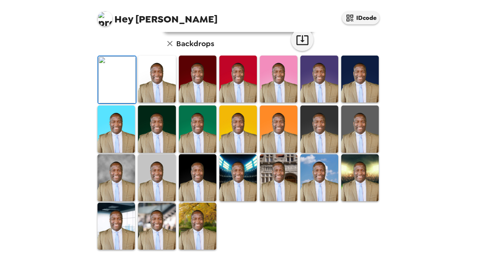 This screenshot has height=253, width=477. I want to click on button: IDcode, so click(361, 18).